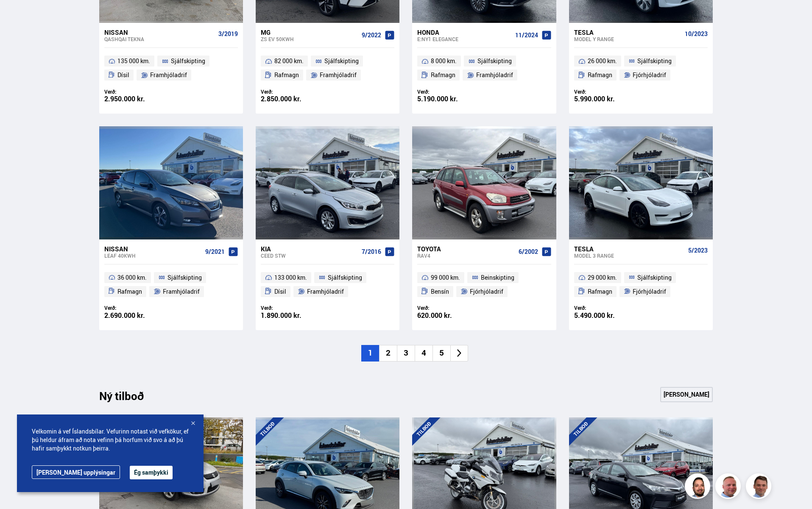  Describe the element at coordinates (110, 440) in the screenshot. I see `span: Velkomin á vef Íslandsbílar. Vefurinn notast við vefkökur, ef þú heldur áfram að nota vefinn þá h...` at that location.